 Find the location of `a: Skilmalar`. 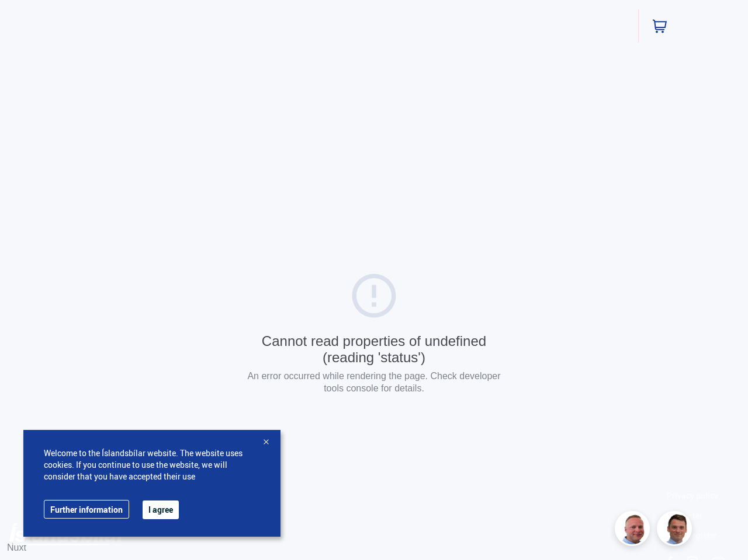

a: Skilmalar is located at coordinates (684, 516).